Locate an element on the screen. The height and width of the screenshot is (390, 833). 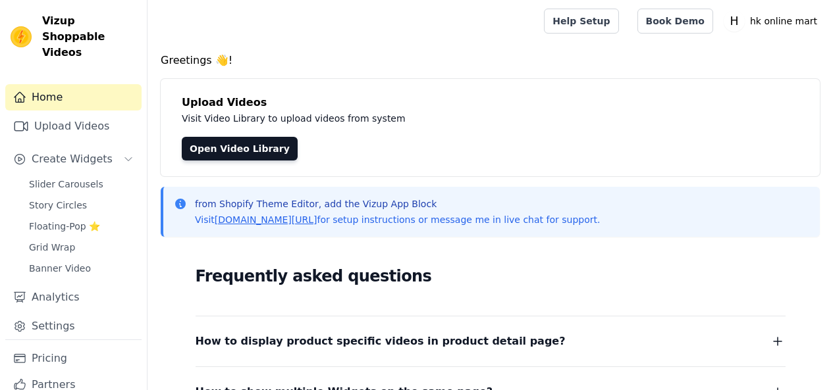
a: Open Video Library is located at coordinates (240, 149).